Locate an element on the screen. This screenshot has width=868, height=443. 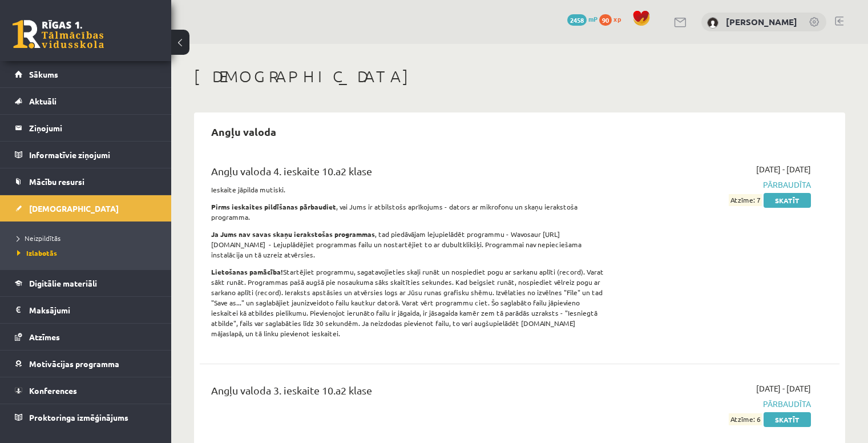
strong: Lietošanas pamācība! is located at coordinates (247, 272).